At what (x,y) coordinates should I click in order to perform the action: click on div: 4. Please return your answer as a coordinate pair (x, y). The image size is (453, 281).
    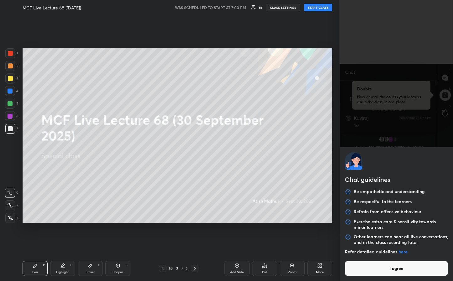
    Looking at the image, I should click on (12, 91).